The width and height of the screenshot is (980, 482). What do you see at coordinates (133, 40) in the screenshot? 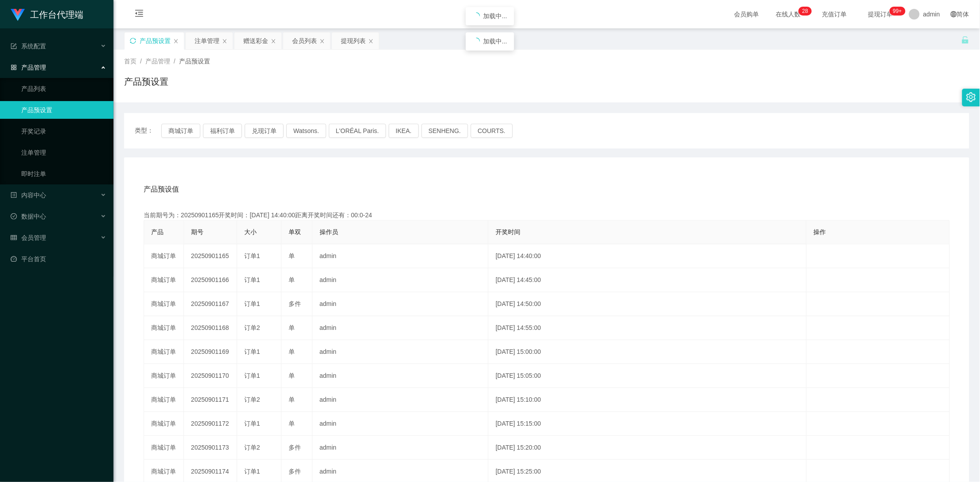
I see `i: 图标: sync` at bounding box center [133, 40].